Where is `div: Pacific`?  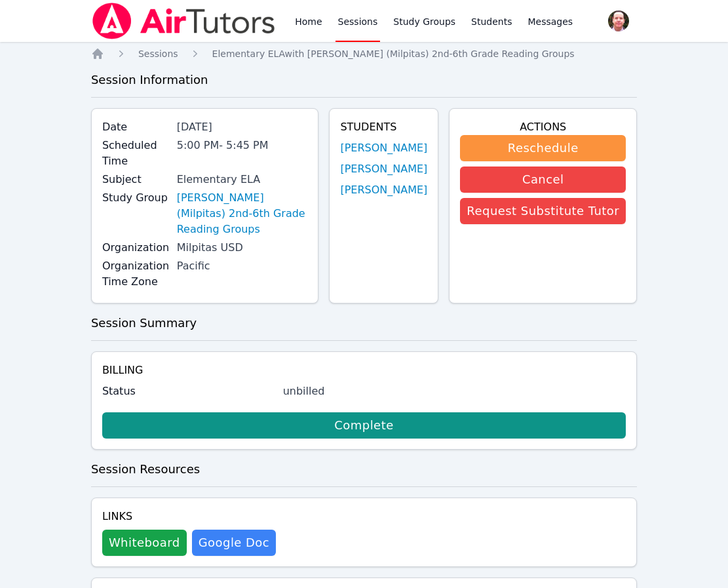
div: Pacific is located at coordinates (242, 266).